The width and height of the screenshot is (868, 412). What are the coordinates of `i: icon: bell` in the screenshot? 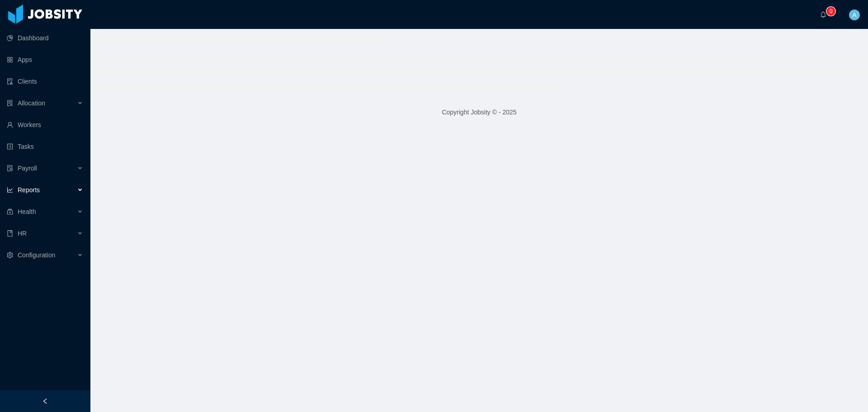 It's located at (823, 15).